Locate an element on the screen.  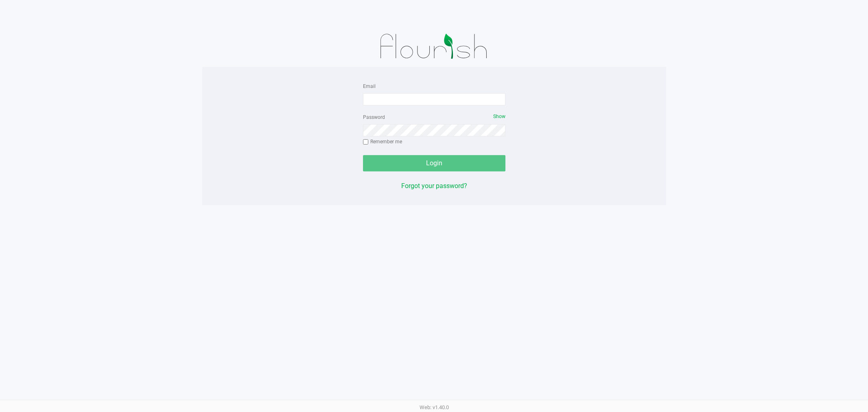
button: Forgot your password? is located at coordinates (434, 186).